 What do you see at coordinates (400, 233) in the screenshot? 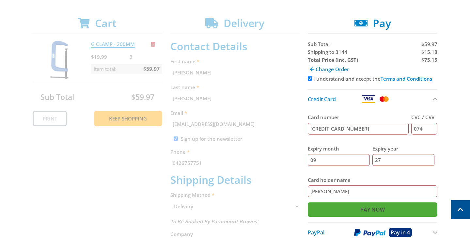
I see `span: Pay in 4` at bounding box center [400, 233].